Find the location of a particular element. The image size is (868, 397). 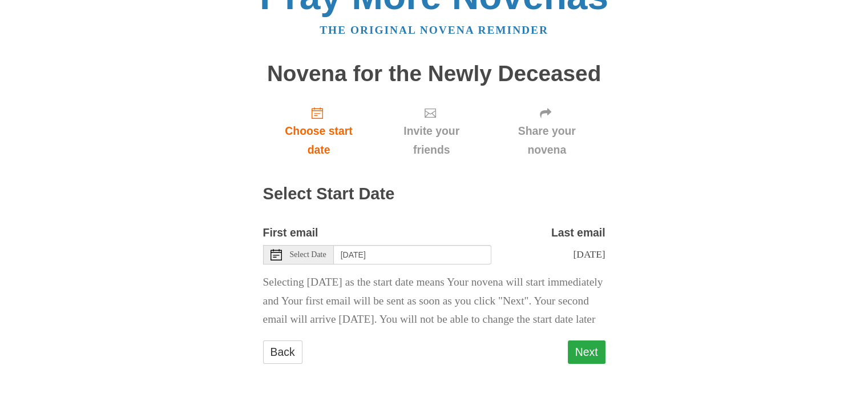

span: Share your novena is located at coordinates (547, 140).